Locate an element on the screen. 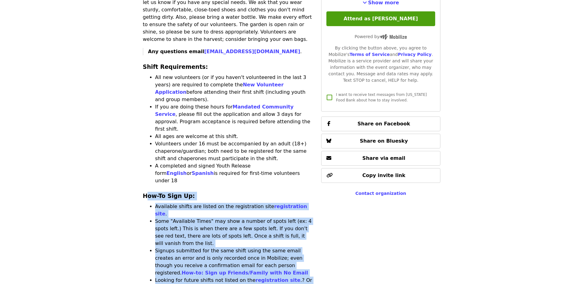 This screenshot has height=284, width=583. li: All new volunteers (or if you haven't volunteered in the last 3 years) are required to complete t... is located at coordinates (234, 88).